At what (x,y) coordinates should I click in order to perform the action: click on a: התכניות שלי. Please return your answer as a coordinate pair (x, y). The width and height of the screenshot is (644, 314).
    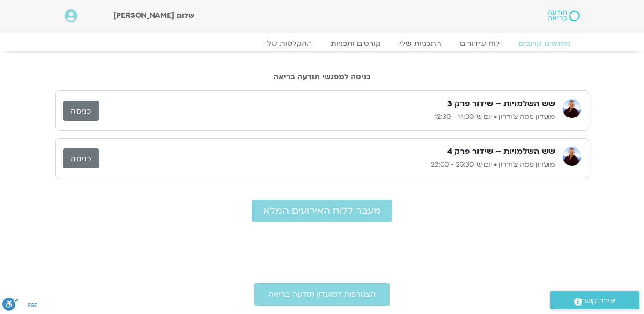
    Looking at the image, I should click on (420, 43).